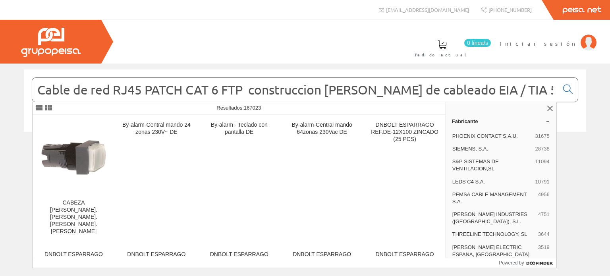 The height and width of the screenshot is (276, 610). What do you see at coordinates (252, 108) in the screenshot?
I see `span: 167023` at bounding box center [252, 108].